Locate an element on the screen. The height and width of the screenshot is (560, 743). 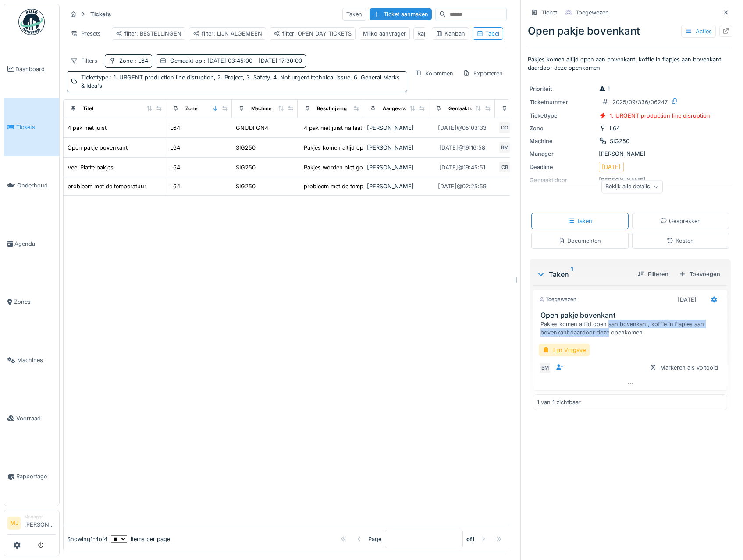
div: Bekijk alle details is located at coordinates (633, 187).